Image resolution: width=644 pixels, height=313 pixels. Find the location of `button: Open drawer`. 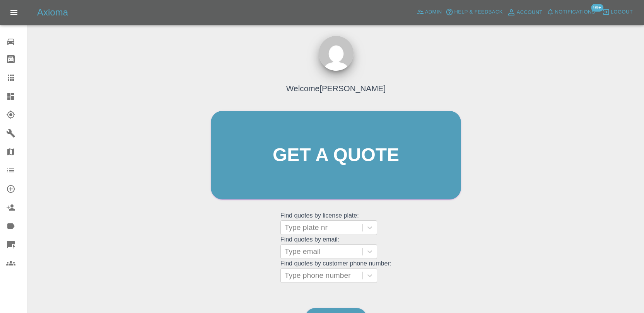

button: Open drawer is located at coordinates (14, 12).